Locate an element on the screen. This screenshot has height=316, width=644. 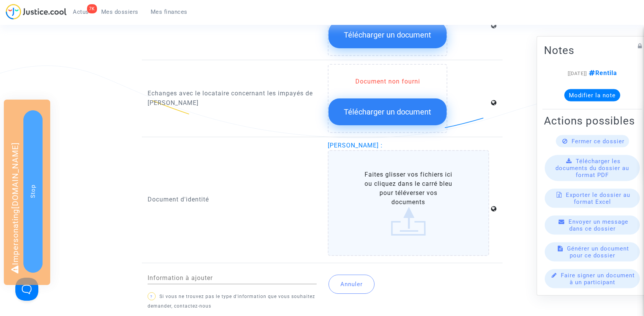
span: Stop is located at coordinates (33, 191).